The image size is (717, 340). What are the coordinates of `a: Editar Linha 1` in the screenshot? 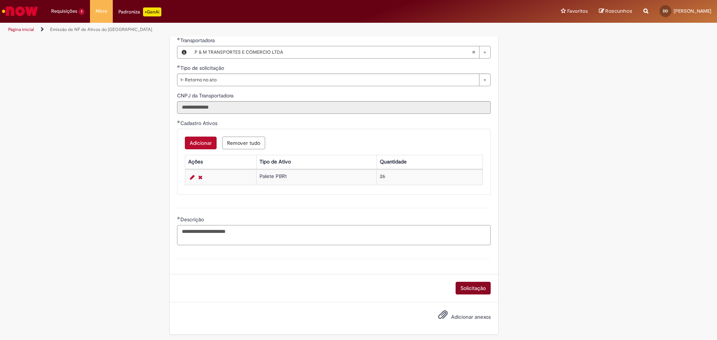 It's located at (192, 177).